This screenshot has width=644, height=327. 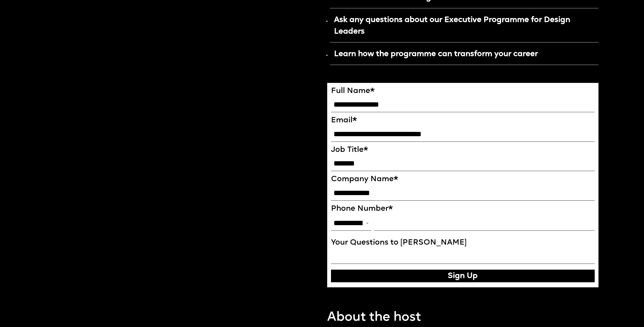 I want to click on label: Full Name, so click(x=463, y=91).